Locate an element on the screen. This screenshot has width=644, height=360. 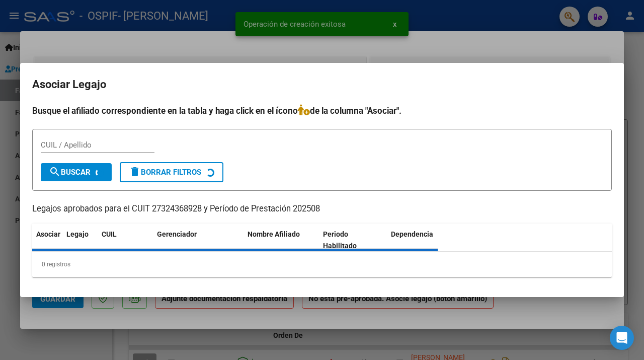
span: Buscar is located at coordinates (69, 172).